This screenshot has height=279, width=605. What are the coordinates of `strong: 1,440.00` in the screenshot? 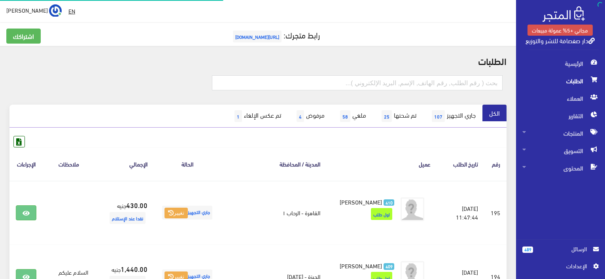 It's located at (134, 268).